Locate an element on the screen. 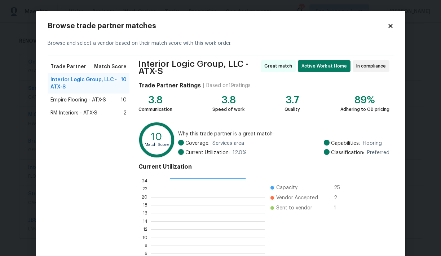 This screenshot has height=256, width=441. span: Great match is located at coordinates (280, 66).